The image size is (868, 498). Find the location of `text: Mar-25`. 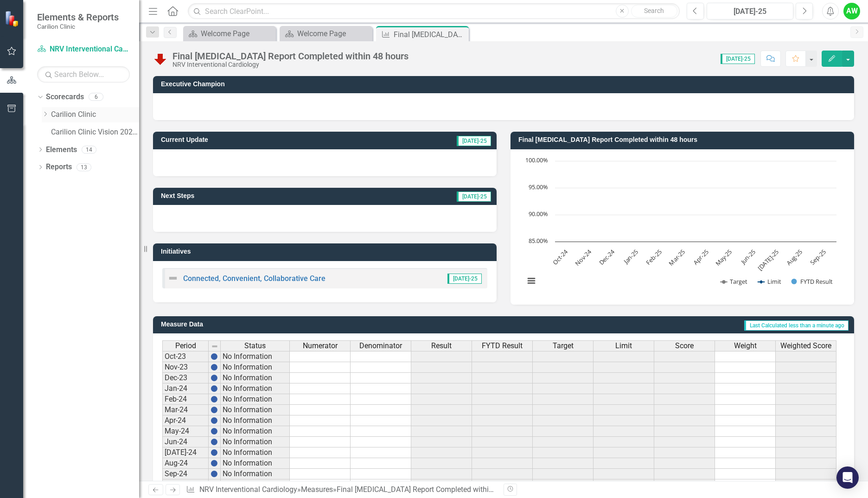

text: Mar-25 is located at coordinates (676, 257).